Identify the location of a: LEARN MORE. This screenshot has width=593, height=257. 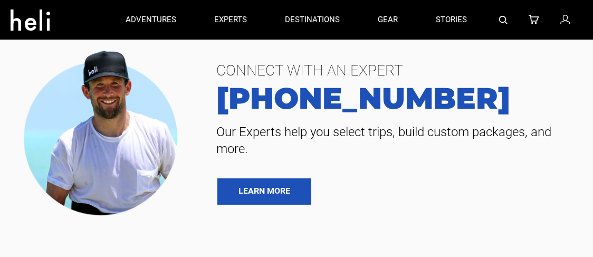
(264, 192).